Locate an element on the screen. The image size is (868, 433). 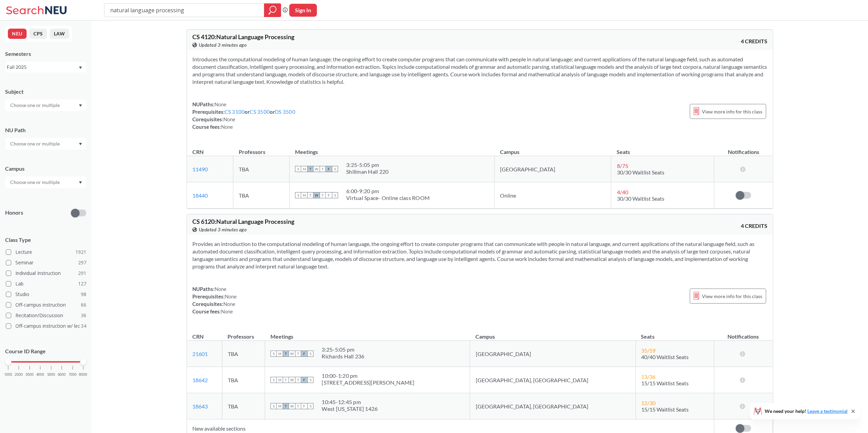
label: Off-campus instruction is located at coordinates (46, 305).